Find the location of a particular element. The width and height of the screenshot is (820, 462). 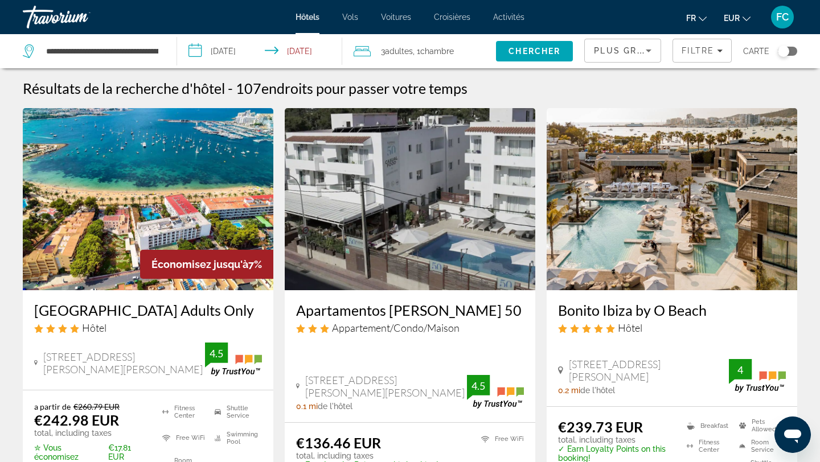

span: Économisez jusqu'à is located at coordinates (200, 264).